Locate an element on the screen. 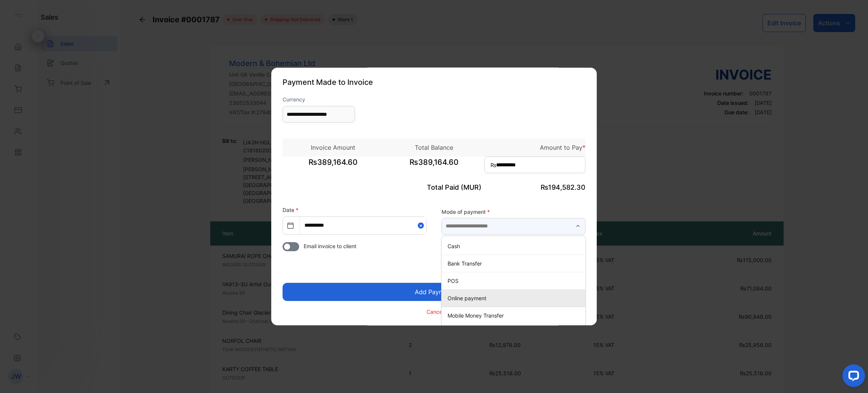 This screenshot has height=393, width=868. p: Invoice Amount is located at coordinates (333, 147).